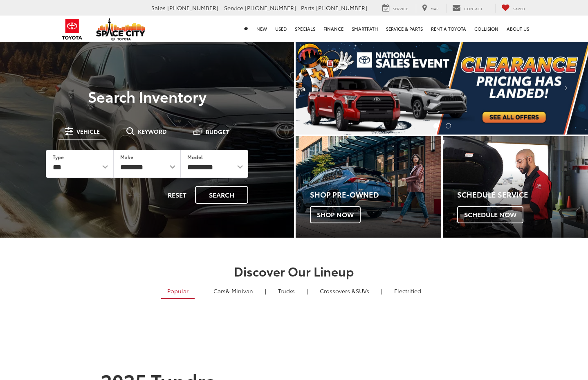  What do you see at coordinates (88, 131) in the screenshot?
I see `span: Vehicle` at bounding box center [88, 131].